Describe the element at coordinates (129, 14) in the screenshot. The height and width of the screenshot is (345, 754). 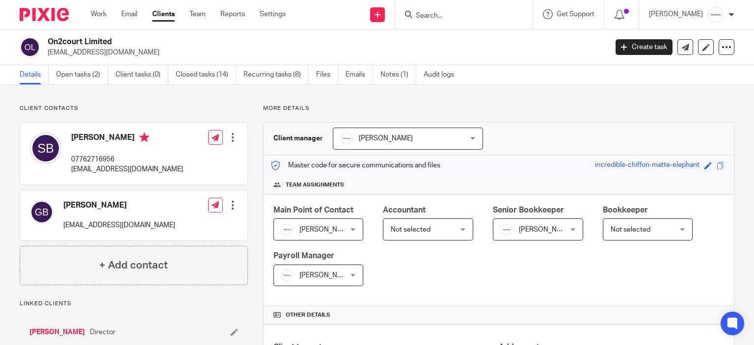
I see `a: Email` at that location.